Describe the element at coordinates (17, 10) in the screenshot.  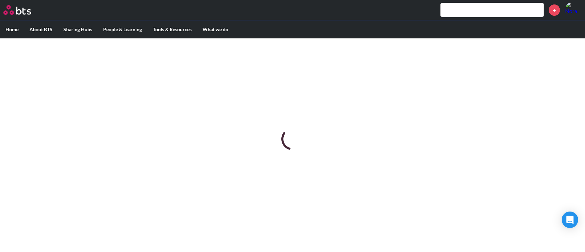
I see `img: BTS Logo` at that location.